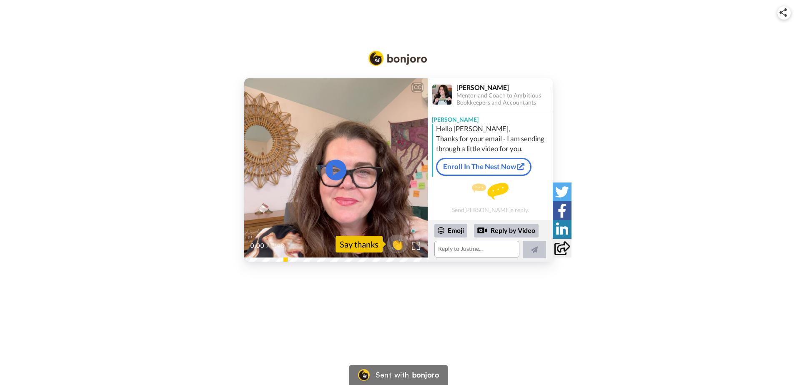 This screenshot has height=385, width=797. What do you see at coordinates (398, 58) in the screenshot?
I see `img: Bonjoro Logo` at bounding box center [398, 58].